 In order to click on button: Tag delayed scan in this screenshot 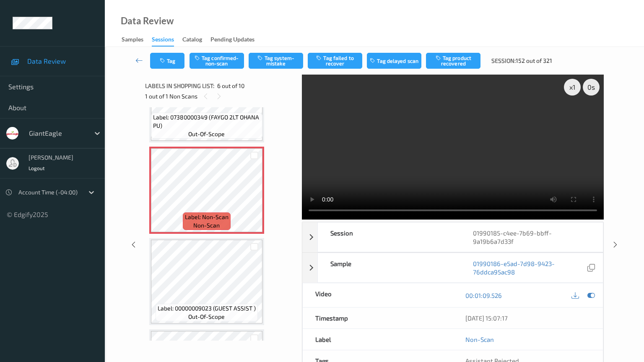, I will do `click(394, 61)`.